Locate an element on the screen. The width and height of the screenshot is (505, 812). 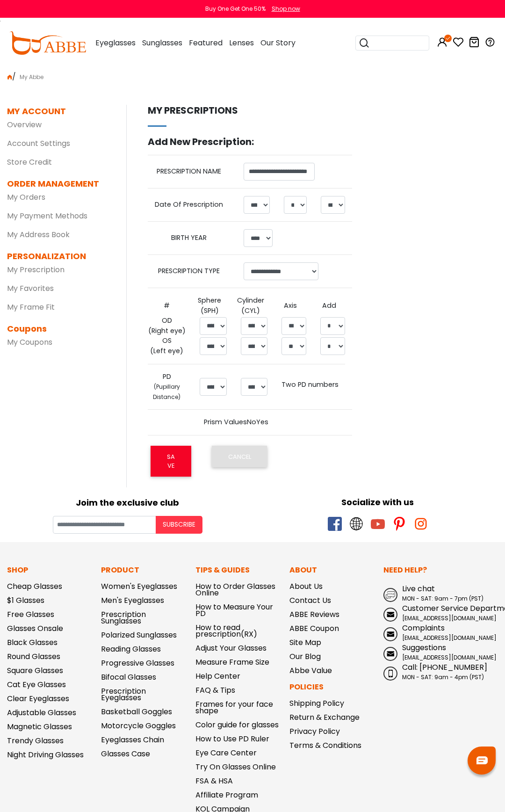
input: Your email is located at coordinates (105, 524).